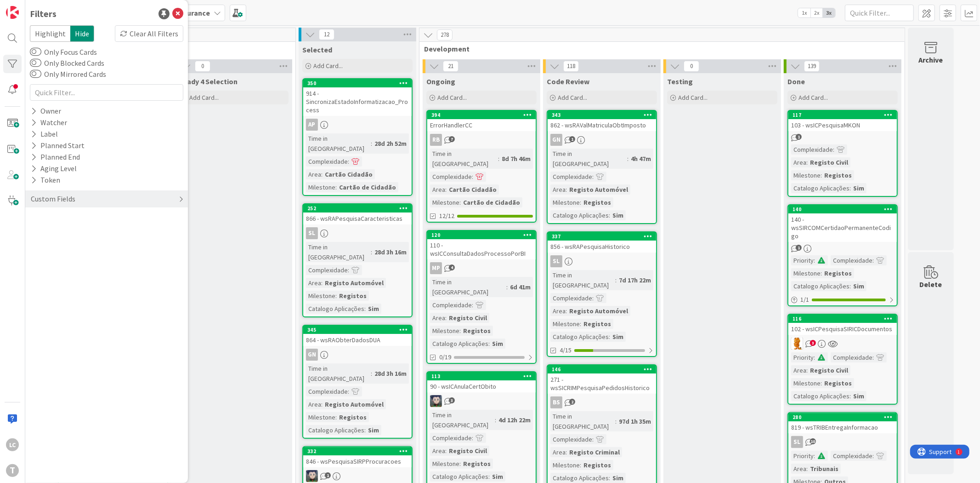 The image size is (980, 483). Describe the element at coordinates (391, 251) in the screenshot. I see `div: 28d 3h 16m` at that location.